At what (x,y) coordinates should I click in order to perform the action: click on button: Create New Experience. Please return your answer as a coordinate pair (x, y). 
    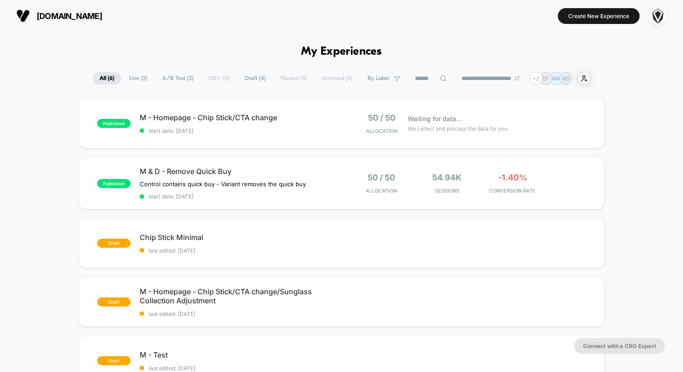
    Looking at the image, I should click on (598, 16).